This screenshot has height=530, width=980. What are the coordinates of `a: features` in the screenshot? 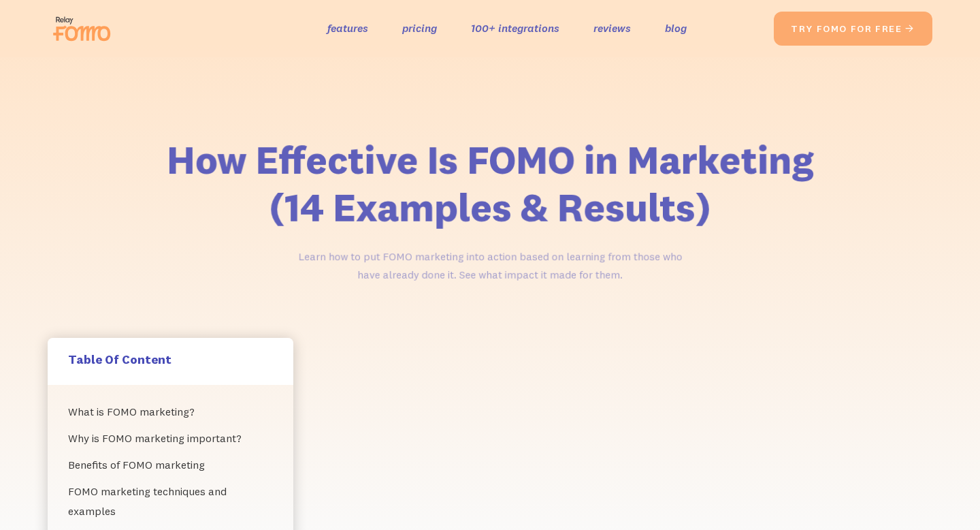 It's located at (348, 28).